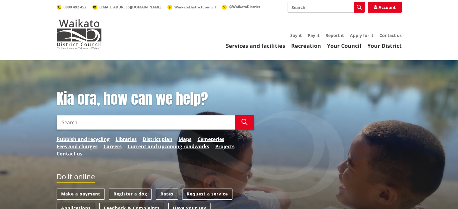 This screenshot has height=209, width=458. What do you see at coordinates (306, 46) in the screenshot?
I see `a: Recreation` at bounding box center [306, 46].